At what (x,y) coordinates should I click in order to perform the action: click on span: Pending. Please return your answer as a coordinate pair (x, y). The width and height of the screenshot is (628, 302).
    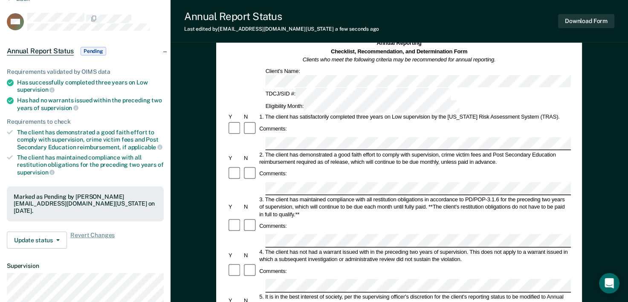
    Looking at the image, I should click on (93, 51).